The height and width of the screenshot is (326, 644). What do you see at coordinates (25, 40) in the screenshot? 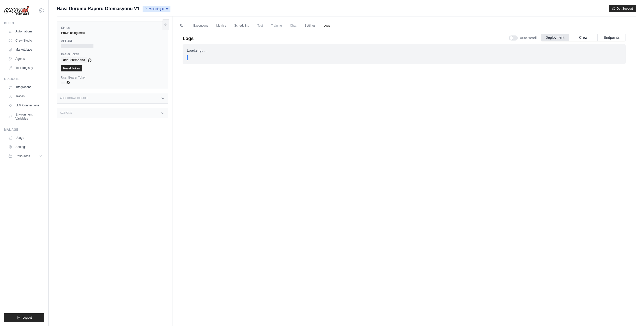
I see `a: Crew Studio` at bounding box center [25, 40].